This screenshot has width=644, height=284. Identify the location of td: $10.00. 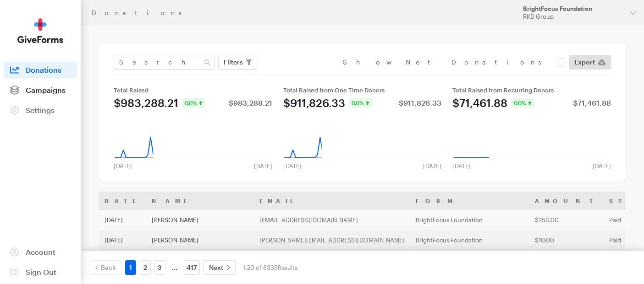
(566, 240).